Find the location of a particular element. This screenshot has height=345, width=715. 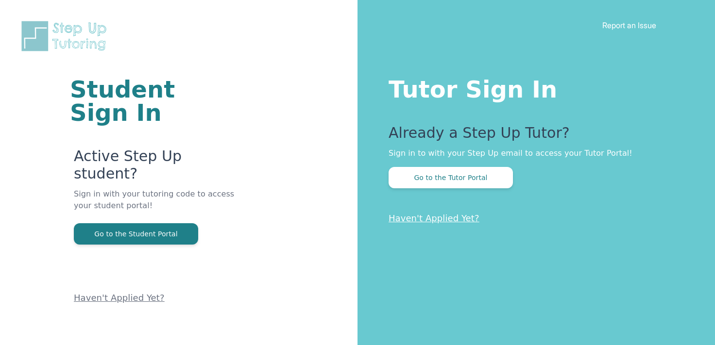

p: Sign in to with your Step Up email to access your Tutor Portal! is located at coordinates (532, 154).